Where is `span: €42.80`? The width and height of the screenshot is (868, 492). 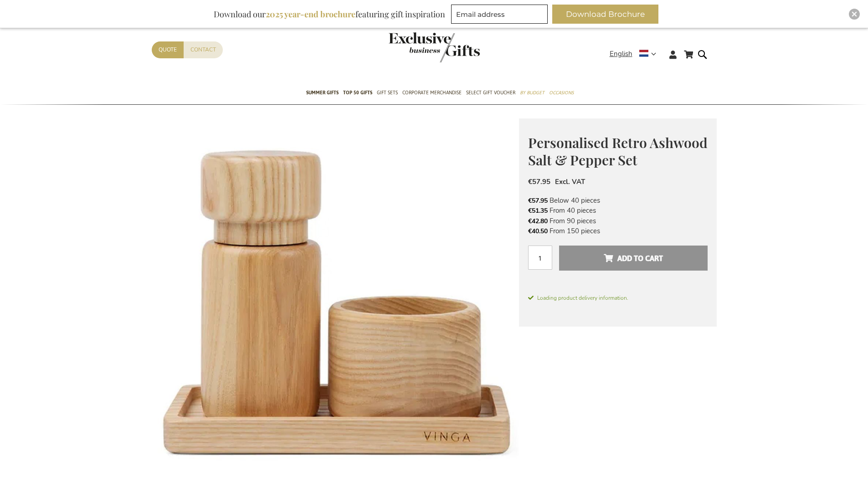 span: €42.80 is located at coordinates (538, 221).